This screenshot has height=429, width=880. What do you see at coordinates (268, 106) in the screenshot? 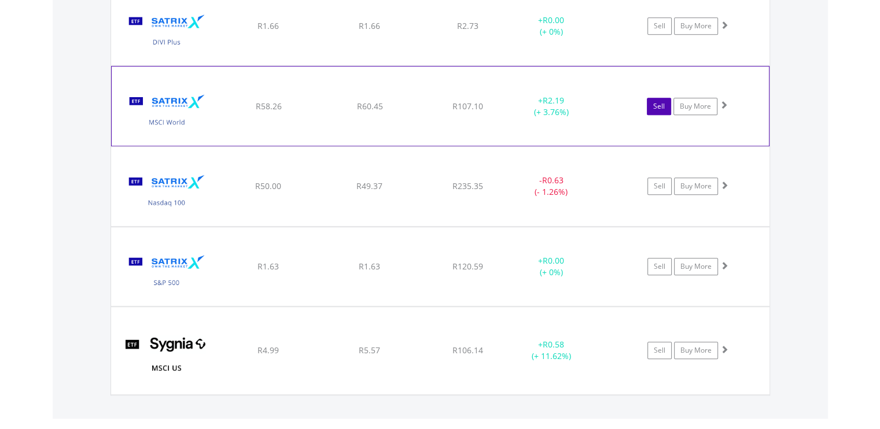
I see `span: R58.26` at bounding box center [268, 106].